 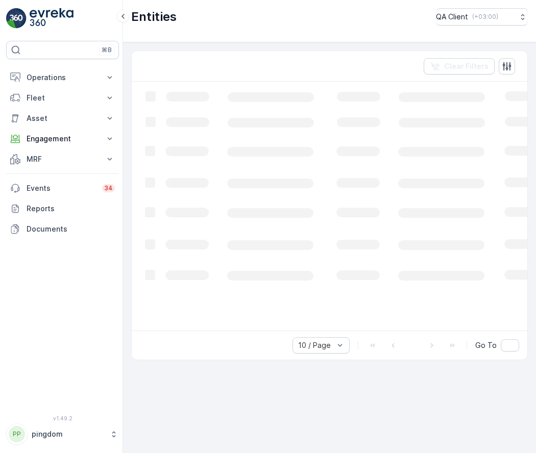 I want to click on button: Engagement, so click(x=62, y=139).